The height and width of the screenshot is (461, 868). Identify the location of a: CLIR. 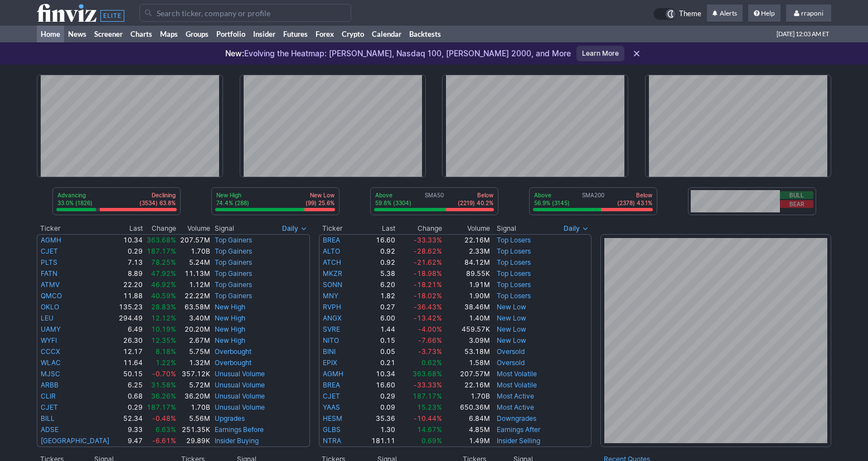
(48, 396).